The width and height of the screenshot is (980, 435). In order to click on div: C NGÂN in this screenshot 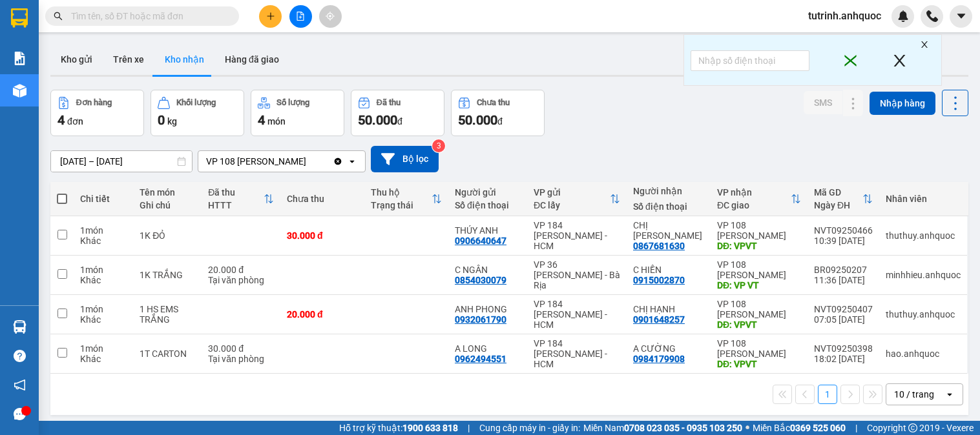, I will do `click(488, 270)`.